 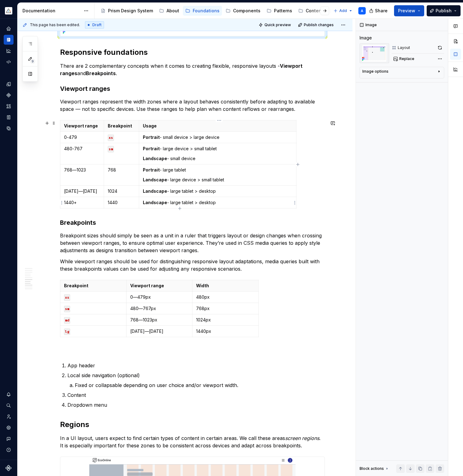 I want to click on p: Local side navigation (optional), so click(x=196, y=375).